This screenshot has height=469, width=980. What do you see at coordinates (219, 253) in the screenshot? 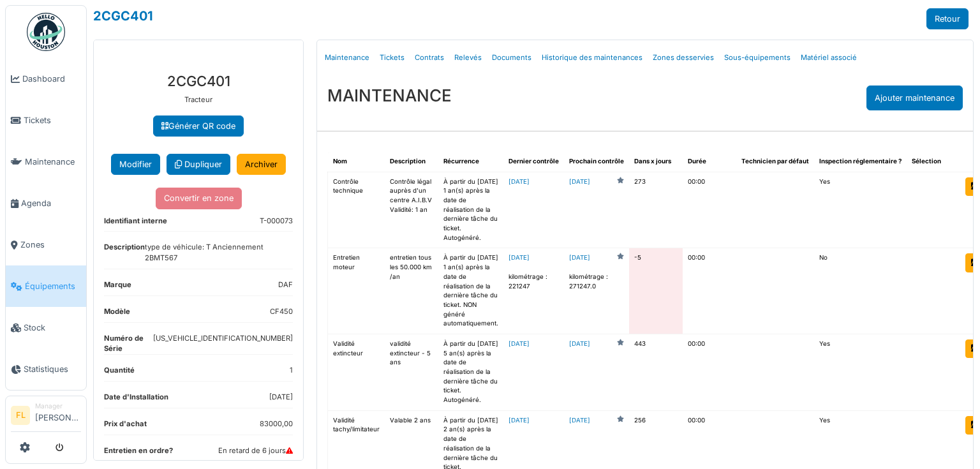
I see `dd: type de véhicule: T Anciennement 2BMT567` at bounding box center [219, 253].